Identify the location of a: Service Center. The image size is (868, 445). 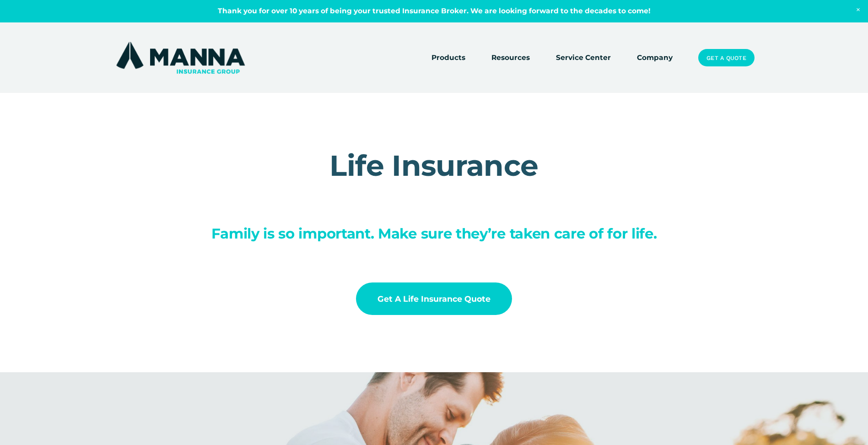
(584, 57).